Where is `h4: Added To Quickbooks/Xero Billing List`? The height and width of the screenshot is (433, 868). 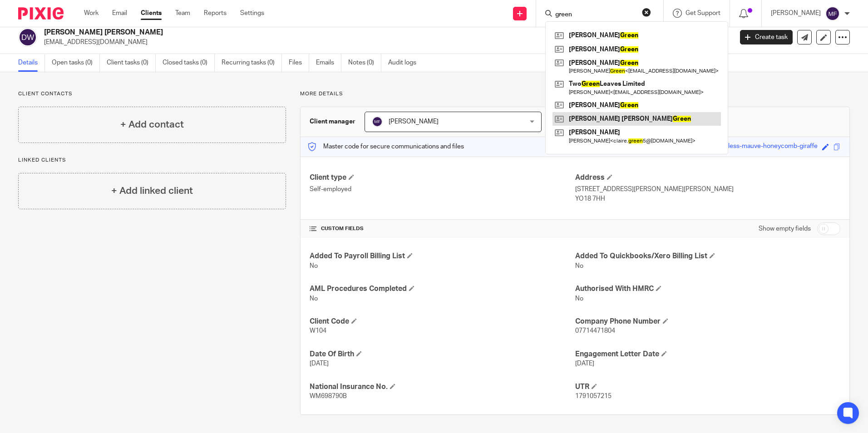 h4: Added To Quickbooks/Xero Billing List is located at coordinates (707, 256).